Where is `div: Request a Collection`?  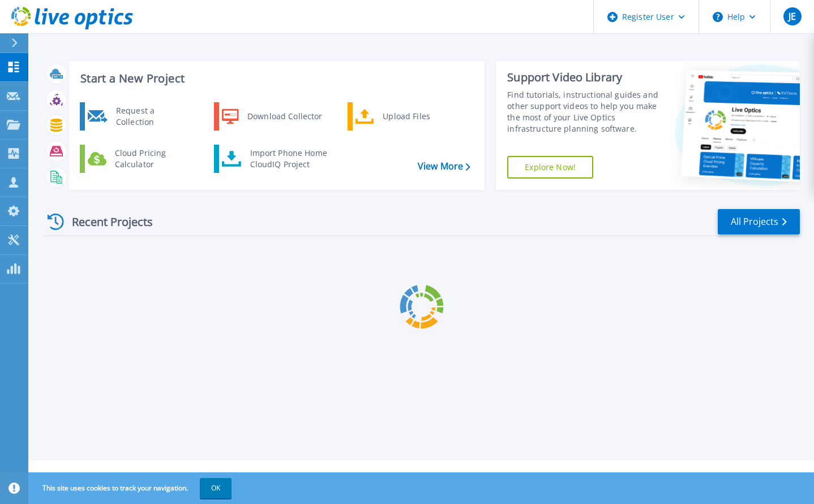
div: Request a Collection is located at coordinates (152, 117).